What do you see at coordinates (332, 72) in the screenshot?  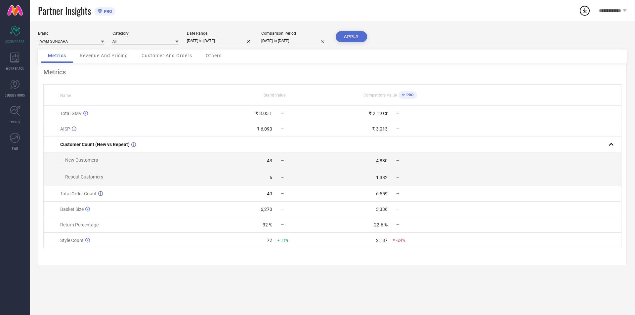 I see `div: Metrics` at bounding box center [332, 72].